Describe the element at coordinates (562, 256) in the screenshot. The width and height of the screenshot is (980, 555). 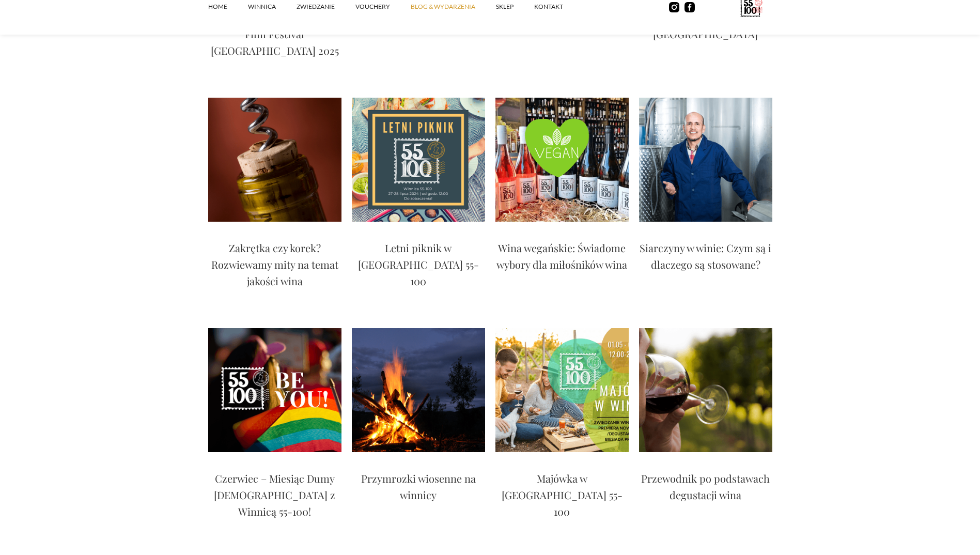
I see `p: Wina wegańskie: Świadome wybory dla miłośników wina` at that location.